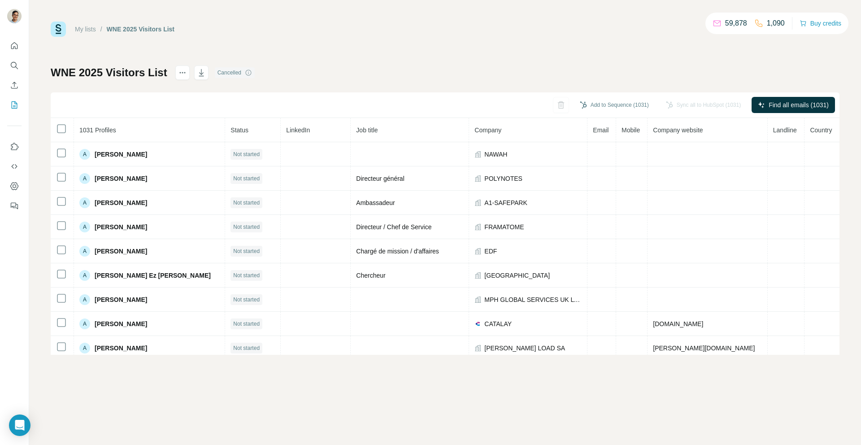 This screenshot has width=861, height=445. What do you see at coordinates (614, 105) in the screenshot?
I see `button: Add to Sequence (1031)` at bounding box center [614, 105].